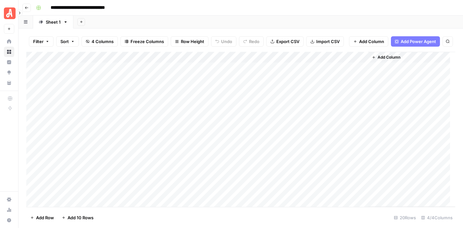 This screenshot has width=463, height=228. What do you see at coordinates (9, 200) in the screenshot?
I see `a: Settings` at bounding box center [9, 200].